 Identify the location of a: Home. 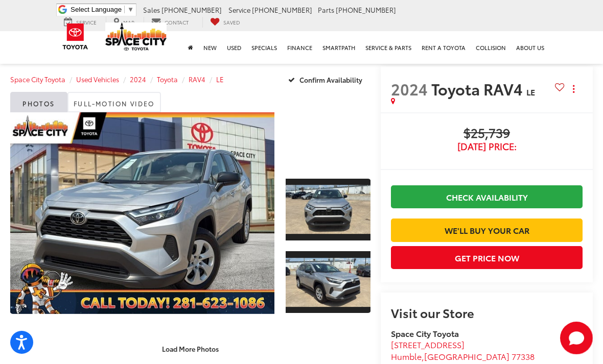
(190, 47).